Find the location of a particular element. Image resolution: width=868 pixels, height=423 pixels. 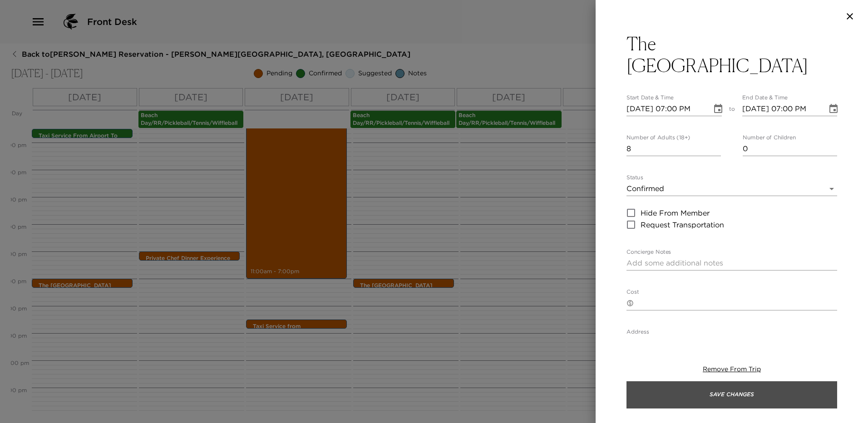

label: Number of Adults (18+) is located at coordinates (658, 138).